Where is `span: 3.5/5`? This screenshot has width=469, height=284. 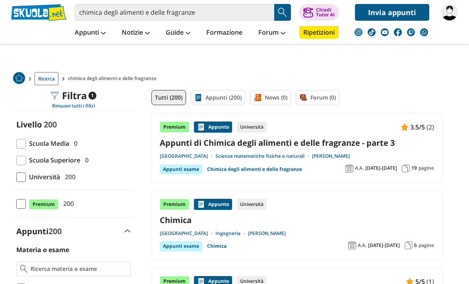
span: 3.5/5 is located at coordinates (418, 127).